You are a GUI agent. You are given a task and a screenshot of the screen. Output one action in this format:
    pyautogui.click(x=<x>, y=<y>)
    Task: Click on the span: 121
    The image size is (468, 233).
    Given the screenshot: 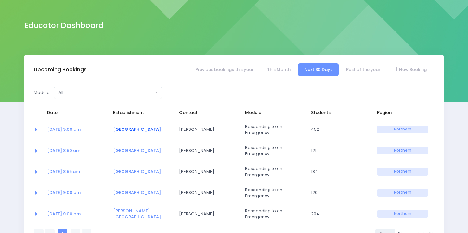 What is the action you would take?
    pyautogui.click(x=336, y=151)
    